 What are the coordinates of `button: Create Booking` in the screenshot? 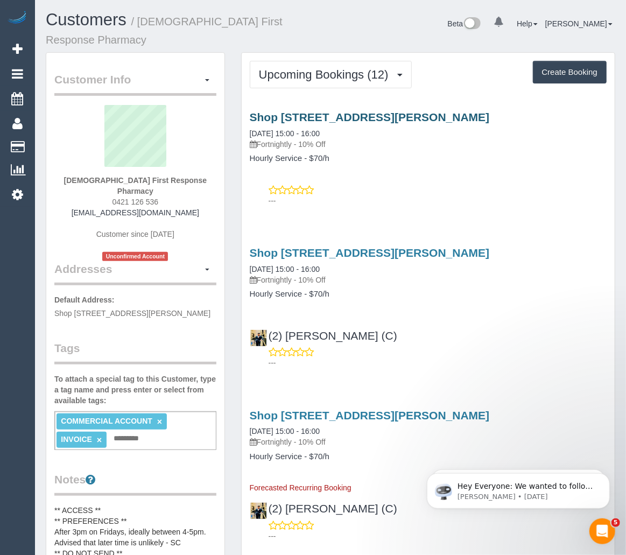 It's located at (569, 72).